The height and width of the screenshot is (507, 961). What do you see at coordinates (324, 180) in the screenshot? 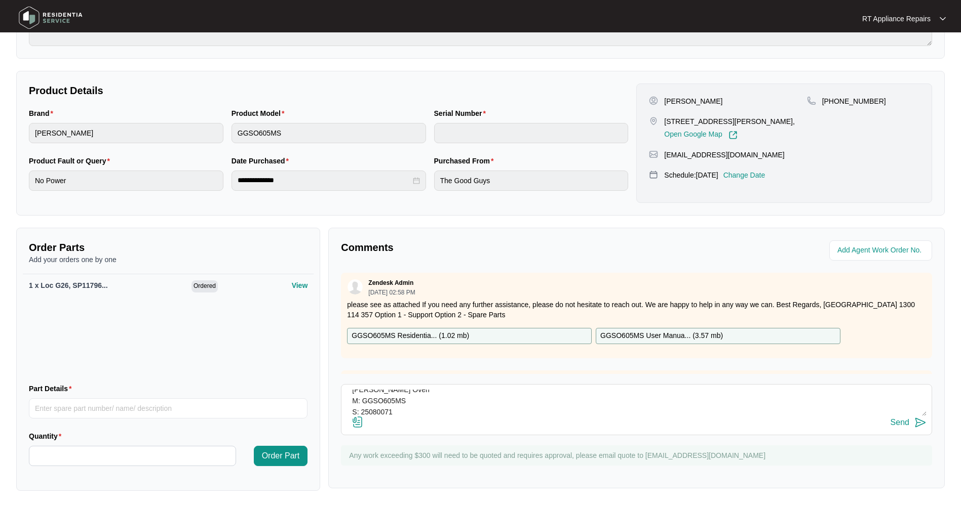
I see `input: Date Purchased` at bounding box center [324, 180].